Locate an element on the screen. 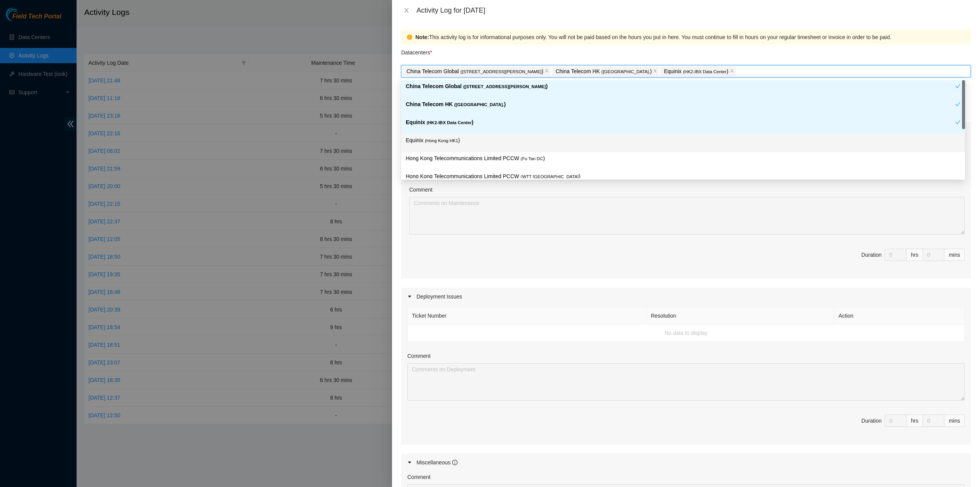 Image resolution: width=980 pixels, height=487 pixels. span: ( Fo Tan DC is located at coordinates (532, 159).